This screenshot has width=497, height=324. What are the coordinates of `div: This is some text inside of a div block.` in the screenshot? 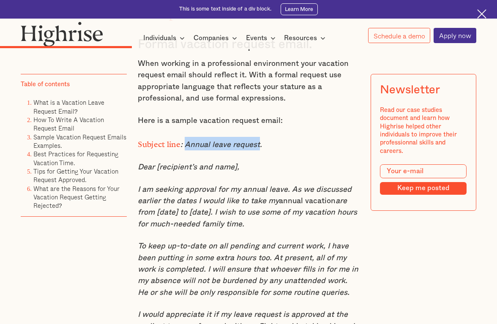 It's located at (225, 9).